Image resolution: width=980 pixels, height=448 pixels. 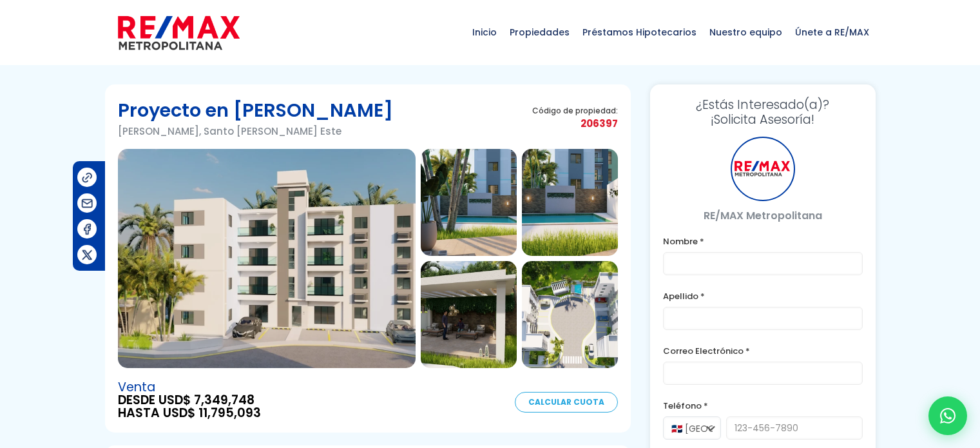 What do you see at coordinates (763, 104) in the screenshot?
I see `span: ¿Estás Interesado(a)?` at bounding box center [763, 104].